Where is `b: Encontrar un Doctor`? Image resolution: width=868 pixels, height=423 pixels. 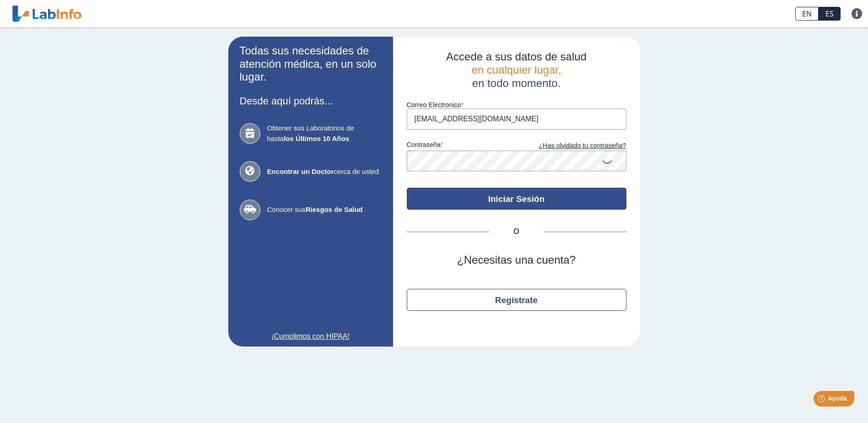 b: Encontrar un Doctor is located at coordinates (301, 171).